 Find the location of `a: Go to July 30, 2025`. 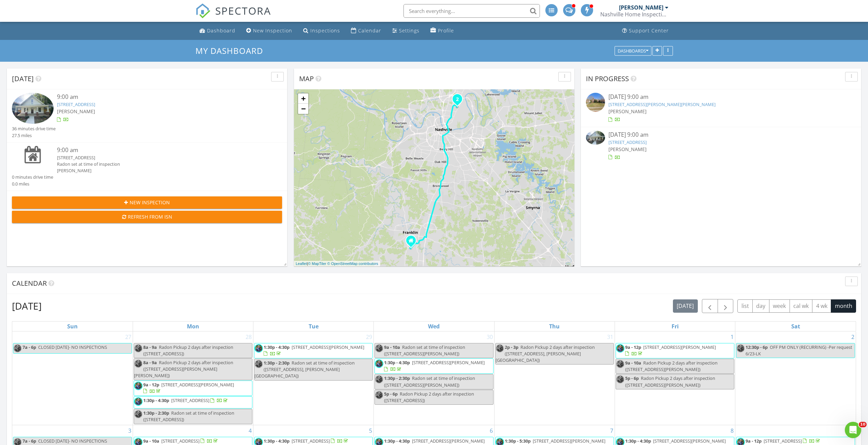

a: Go to July 30, 2025 is located at coordinates (490, 336).